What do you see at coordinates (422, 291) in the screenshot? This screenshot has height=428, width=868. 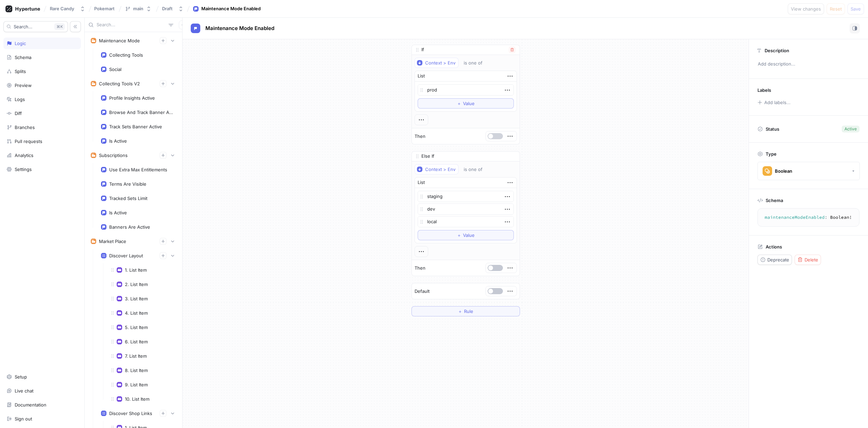 I see `p: Default` at bounding box center [422, 291].